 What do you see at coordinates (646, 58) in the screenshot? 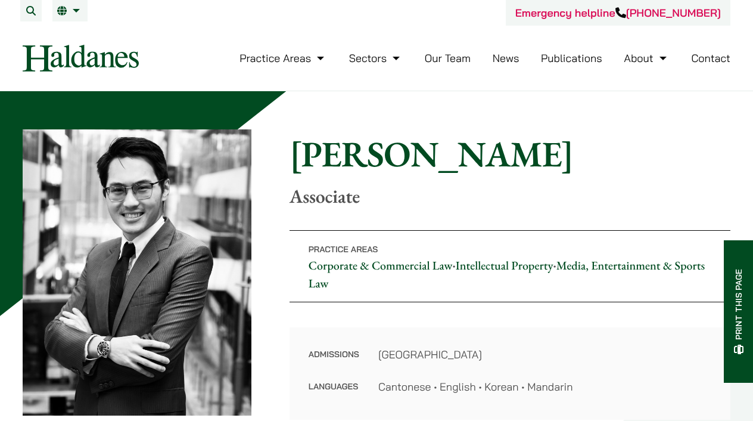
I see `a: About` at bounding box center [646, 58].